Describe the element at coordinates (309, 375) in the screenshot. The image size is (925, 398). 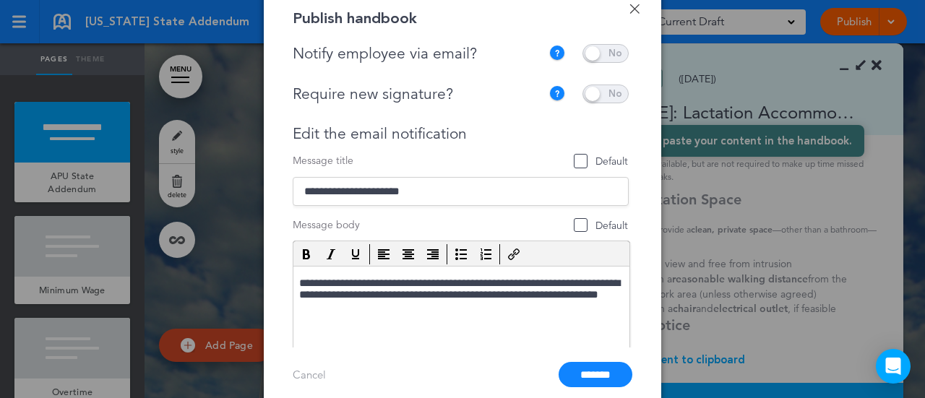
I see `a: Cancel` at that location.